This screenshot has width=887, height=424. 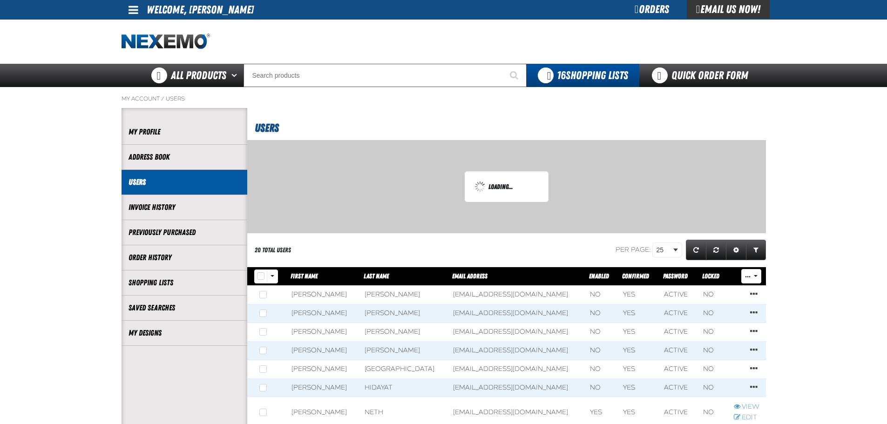 I want to click on a: Enabled, so click(x=598, y=276).